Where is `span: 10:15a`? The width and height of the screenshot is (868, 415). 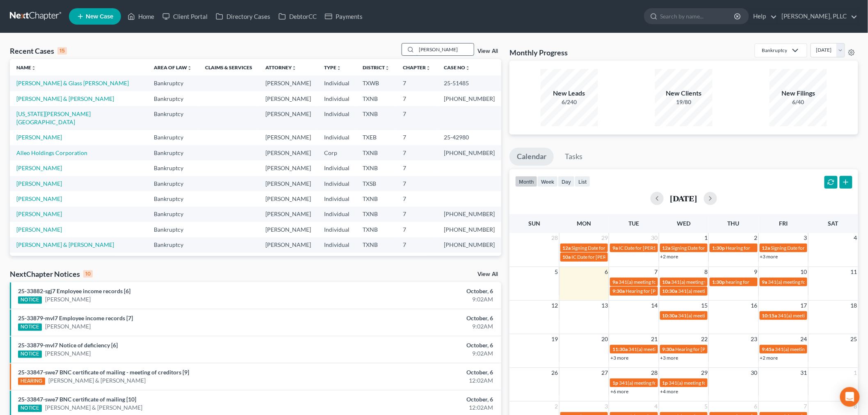 span: 10:15a is located at coordinates (769, 315).